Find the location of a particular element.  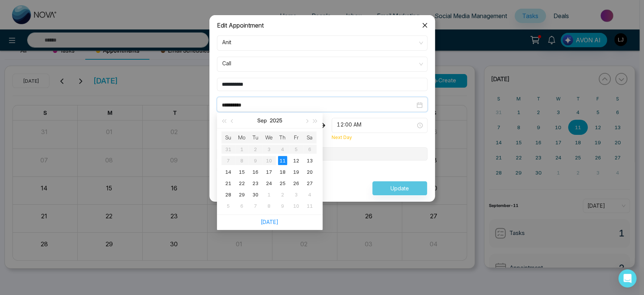

div: 5 is located at coordinates (228, 206).